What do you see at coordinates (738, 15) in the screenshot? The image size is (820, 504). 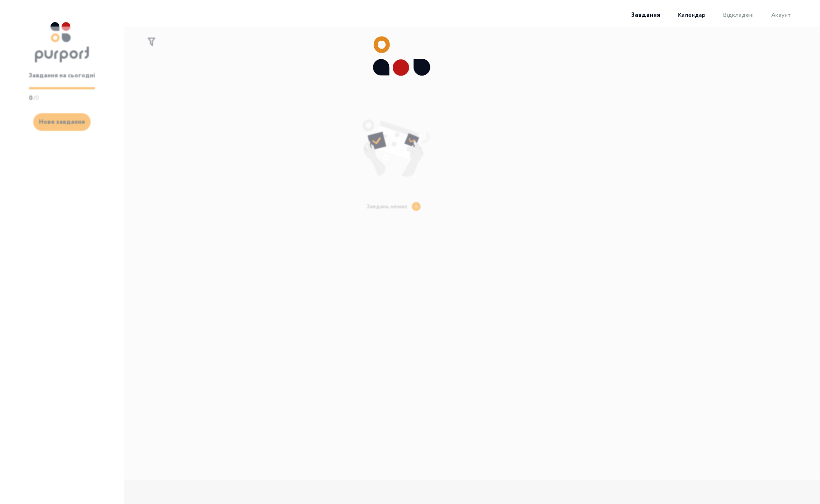 I see `span: Відкладені` at bounding box center [738, 15].